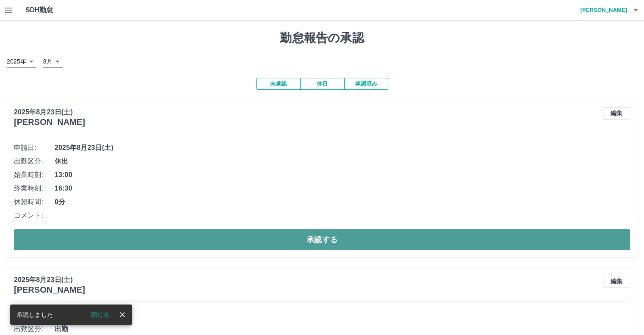 The width and height of the screenshot is (644, 335). Describe the element at coordinates (342, 175) in the screenshot. I see `span: 13:00` at that location.